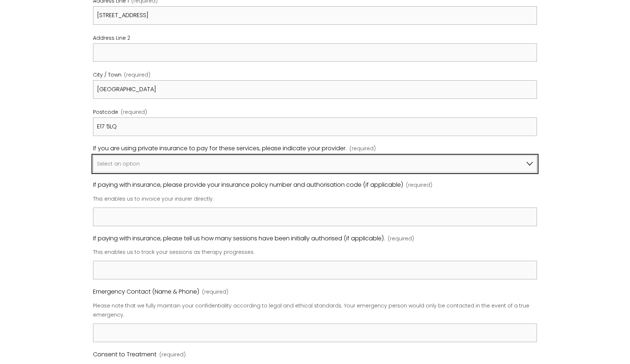 This screenshot has width=630, height=364. What do you see at coordinates (239, 239) in the screenshot?
I see `span: If paying with insurance, please tell us how many sessions have been initially authorised (if app...` at bounding box center [239, 239].